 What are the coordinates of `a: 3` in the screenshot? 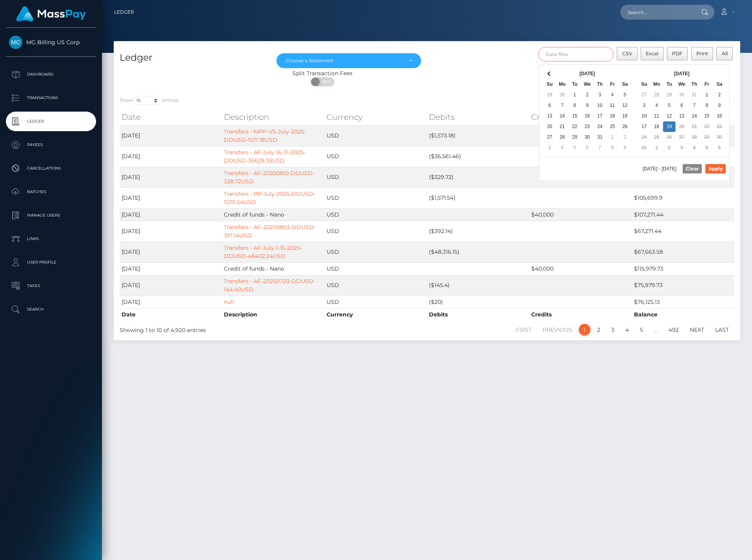 It's located at (613, 329).